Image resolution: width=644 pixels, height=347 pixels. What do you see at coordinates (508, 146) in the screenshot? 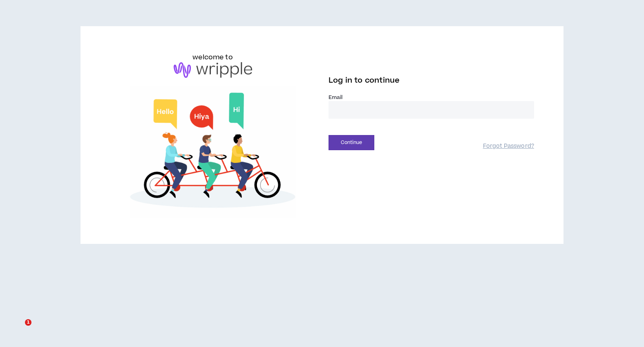
I see `a: Forgot Password?` at bounding box center [508, 146].